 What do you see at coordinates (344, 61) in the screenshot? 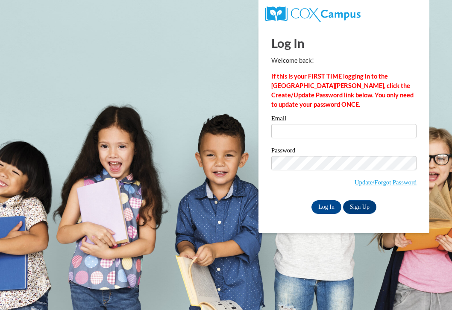
I see `p: Welcome back!` at bounding box center [344, 61].